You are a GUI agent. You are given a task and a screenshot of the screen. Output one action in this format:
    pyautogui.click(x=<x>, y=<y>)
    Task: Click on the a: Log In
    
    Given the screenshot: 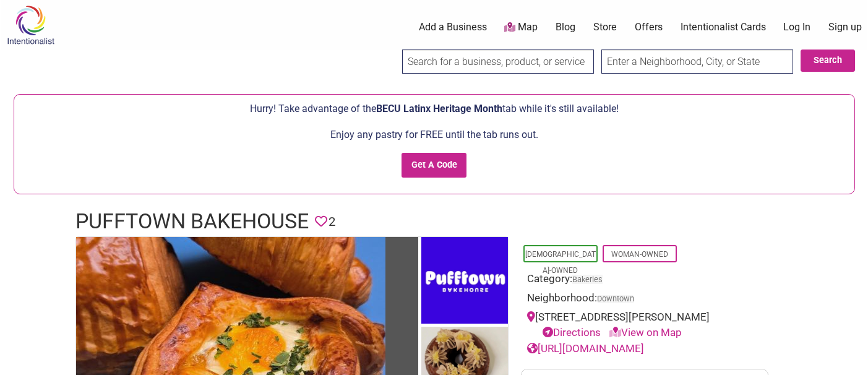 What is the action you would take?
    pyautogui.click(x=796, y=27)
    